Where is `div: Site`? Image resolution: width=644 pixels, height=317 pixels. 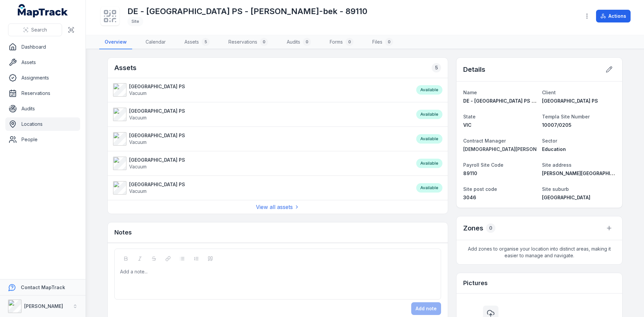 div: Site is located at coordinates (135, 22).